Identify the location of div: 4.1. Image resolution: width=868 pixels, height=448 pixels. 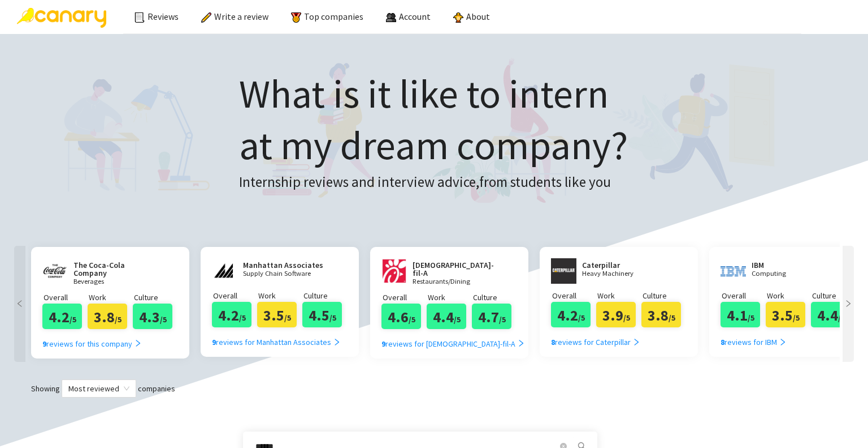
(741, 314).